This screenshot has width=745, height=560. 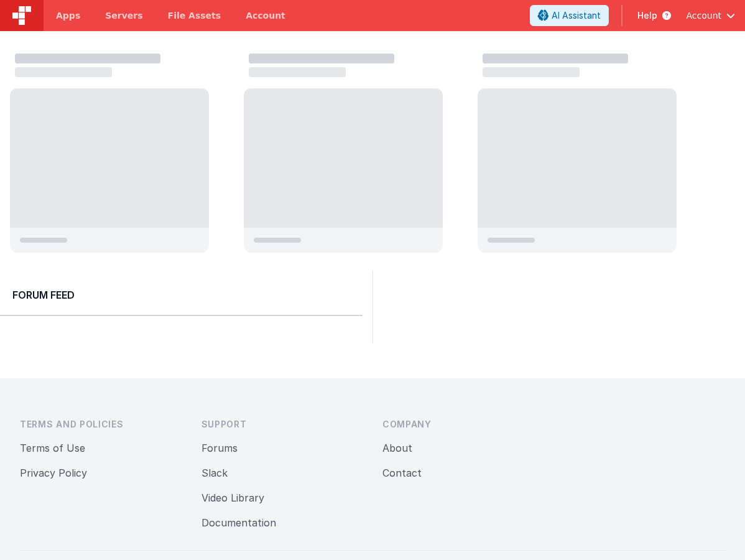 What do you see at coordinates (647, 16) in the screenshot?
I see `span: Help` at bounding box center [647, 16].